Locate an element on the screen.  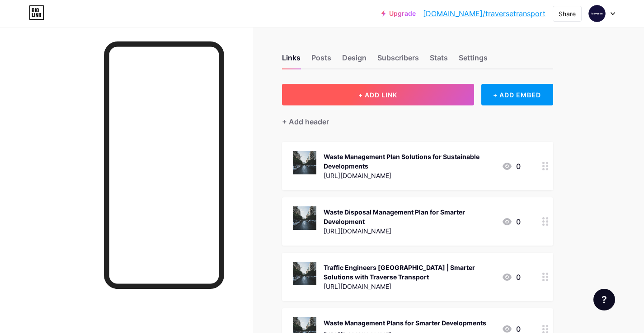
div: Waste Disposal Management Plan for Smarter Development is located at coordinates (409, 217).